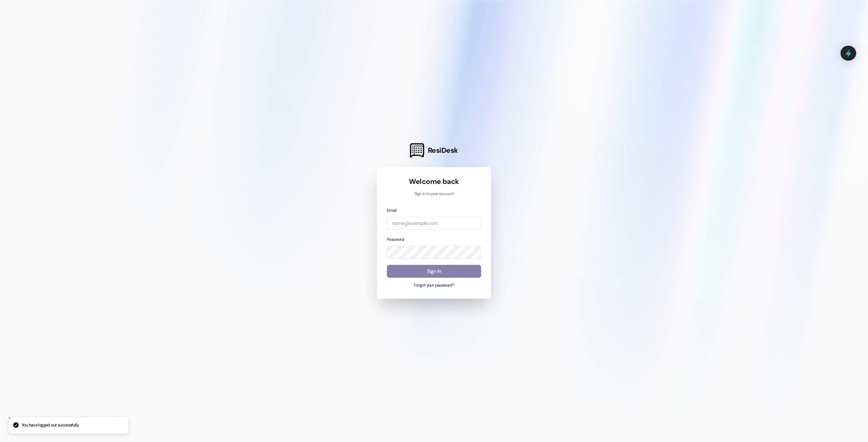 The height and width of the screenshot is (442, 868). I want to click on button: Close toast, so click(10, 418).